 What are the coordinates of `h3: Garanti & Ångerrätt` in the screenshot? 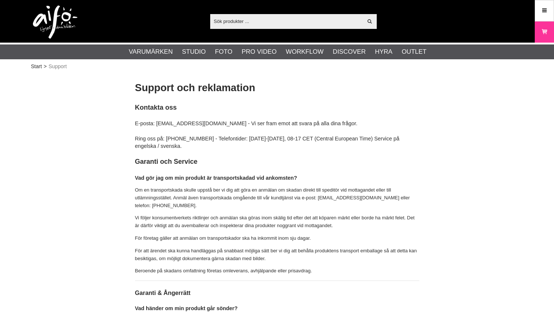 It's located at (277, 292).